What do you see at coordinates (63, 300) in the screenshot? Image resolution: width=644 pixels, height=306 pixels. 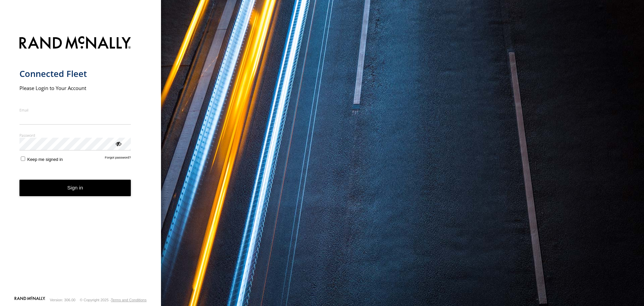 I see `div: Version: 306.00` at bounding box center [63, 300].